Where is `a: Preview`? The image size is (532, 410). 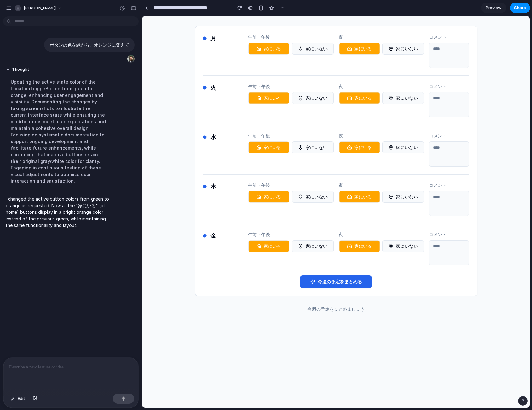 a: Preview is located at coordinates (493, 8).